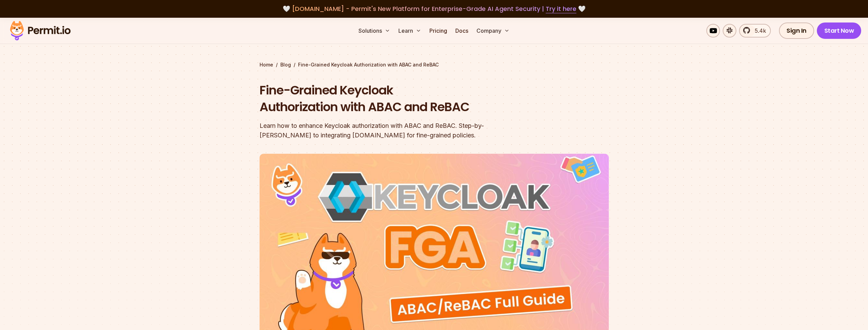 Image resolution: width=868 pixels, height=330 pixels. I want to click on img: Permit logo, so click(40, 31).